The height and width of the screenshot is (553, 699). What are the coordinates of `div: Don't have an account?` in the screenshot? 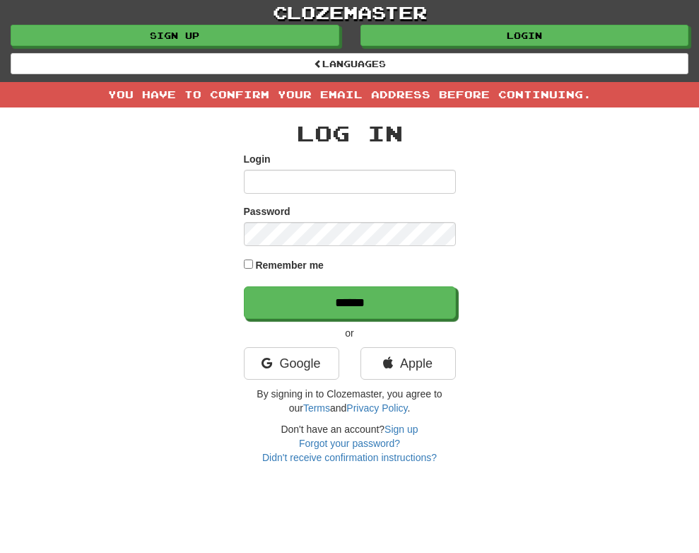 It's located at (350, 443).